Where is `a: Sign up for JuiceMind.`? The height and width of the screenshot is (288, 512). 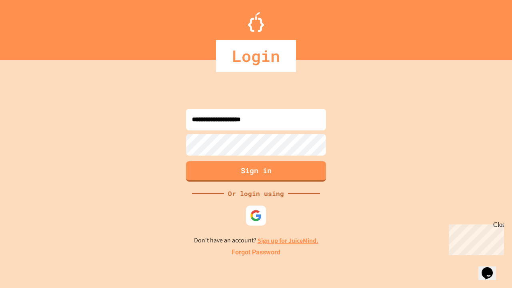
a: Sign up for JuiceMind. is located at coordinates (288, 241).